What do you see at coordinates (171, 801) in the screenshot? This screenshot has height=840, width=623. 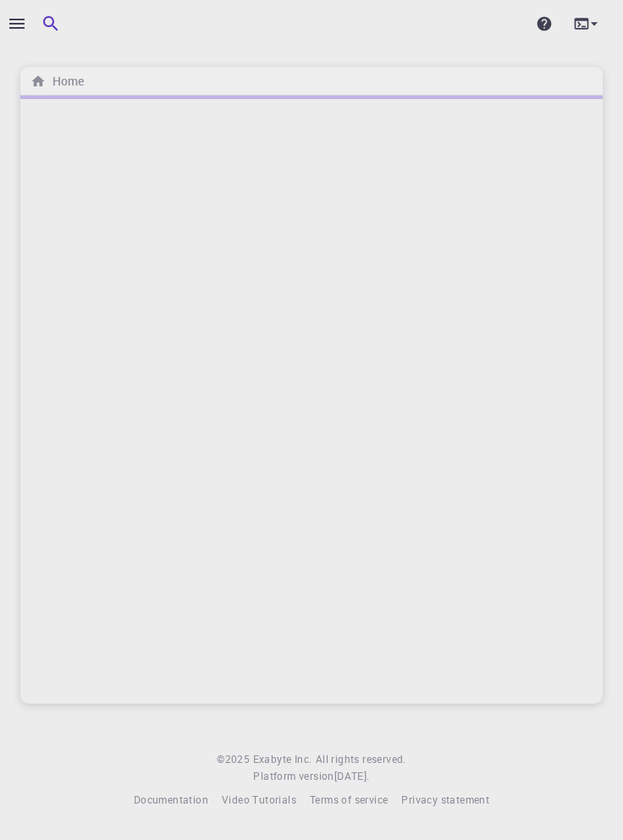 I see `a: Documentation` at bounding box center [171, 801].